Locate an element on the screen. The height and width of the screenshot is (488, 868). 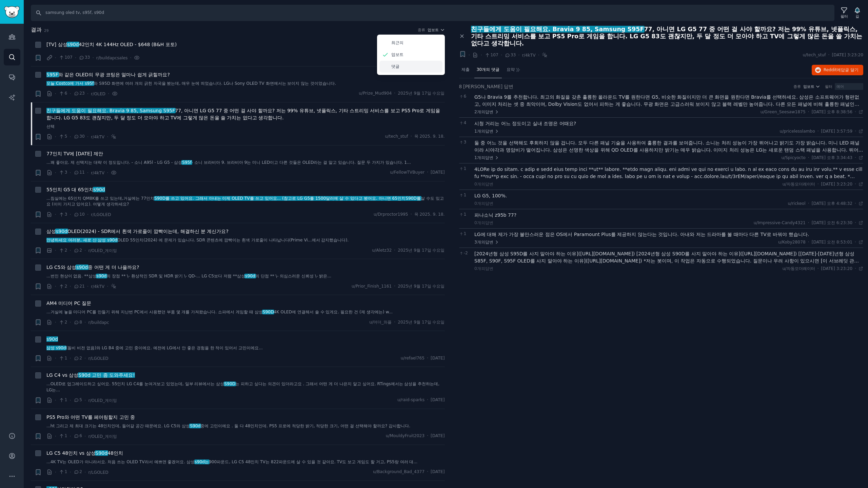
a: LG C5 48인치 vs 삼성S90d48인치 is located at coordinates (85, 453).